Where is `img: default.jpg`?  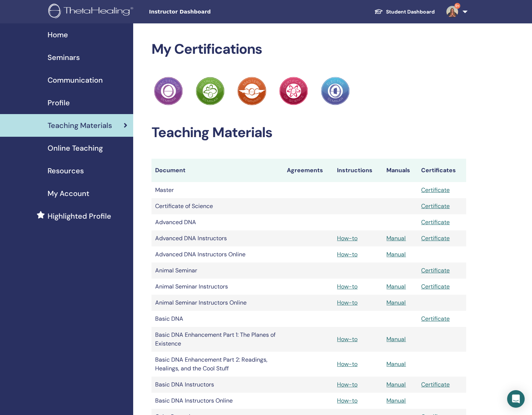 img: default.jpg is located at coordinates (452, 12).